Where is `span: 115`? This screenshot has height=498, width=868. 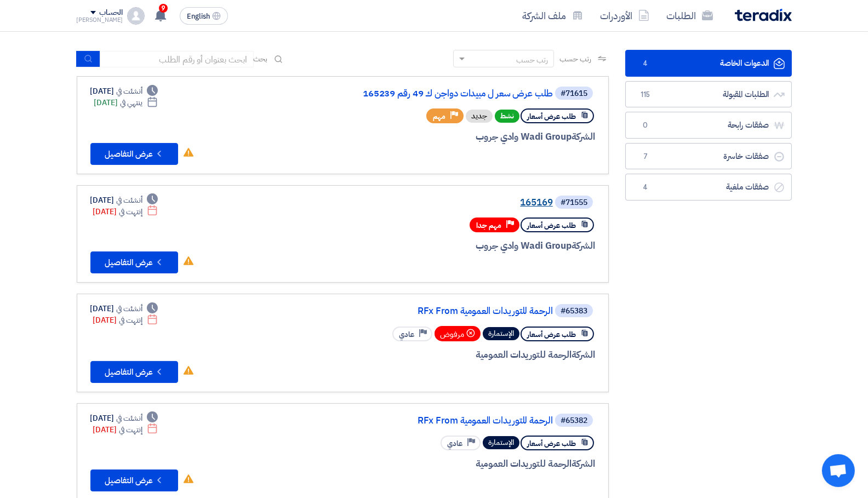 span: 115 is located at coordinates (645, 95).